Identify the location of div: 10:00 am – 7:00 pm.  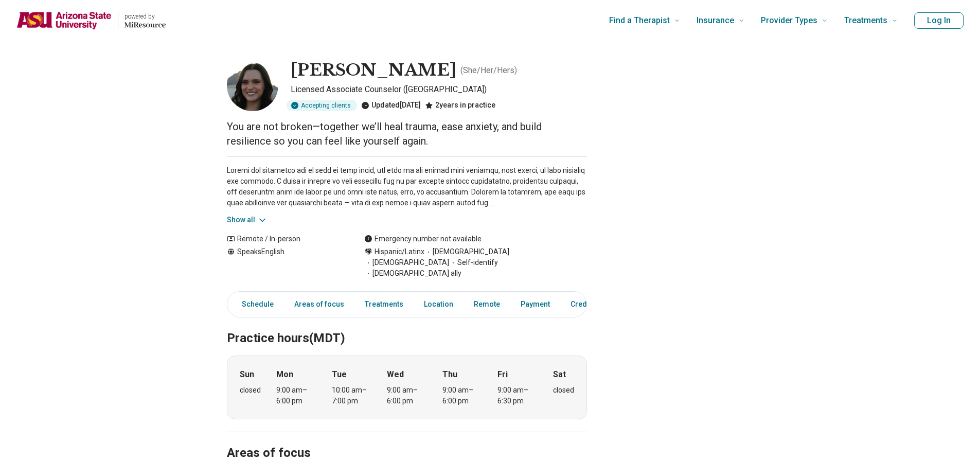
(351, 396).